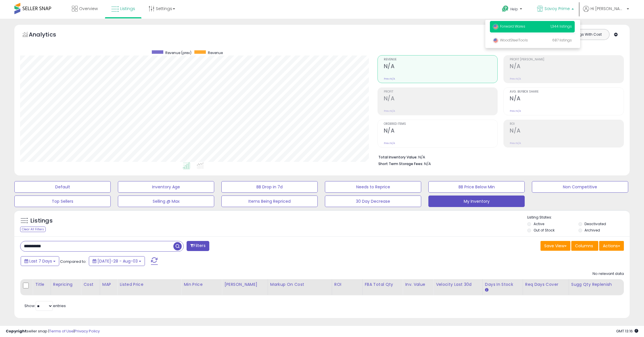 The width and height of the screenshot is (644, 337). Describe the element at coordinates (108, 284) in the screenshot. I see `div: MAP` at that location.